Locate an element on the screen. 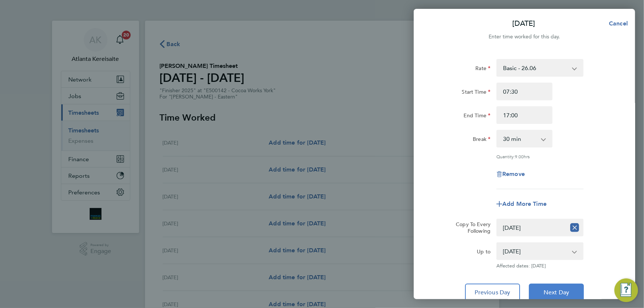 Image resolution: width=644 pixels, height=308 pixels. button: Next Day is located at coordinates (556, 293).